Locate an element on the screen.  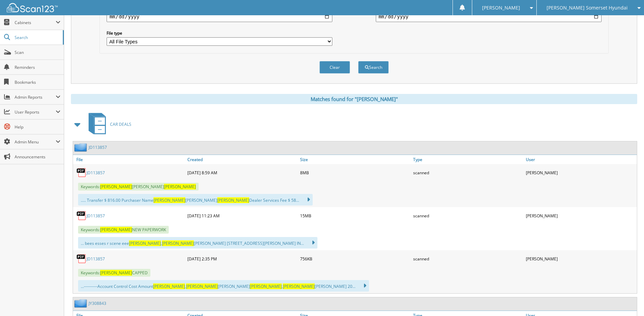
img: scan123-logo-white.svg is located at coordinates (32, 7).